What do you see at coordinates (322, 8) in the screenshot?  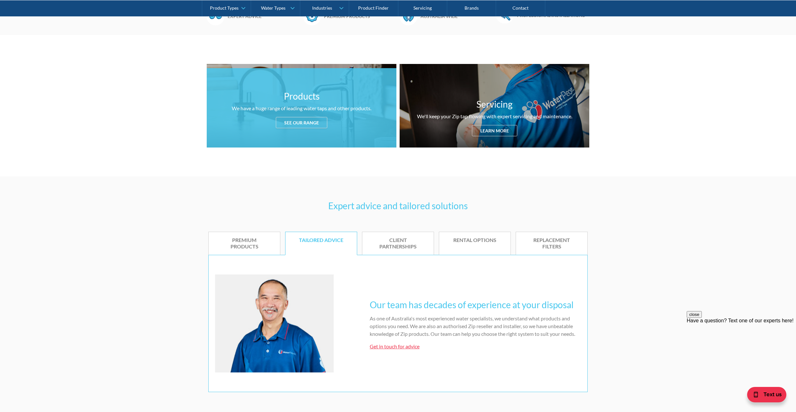 I see `div: Industries` at bounding box center [322, 8].